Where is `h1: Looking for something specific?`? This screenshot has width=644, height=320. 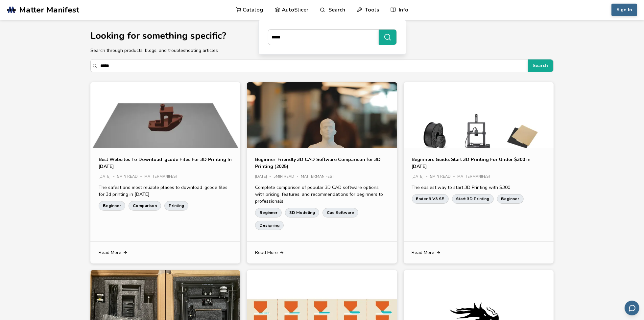
h1: Looking for something specific? is located at coordinates (322, 36).